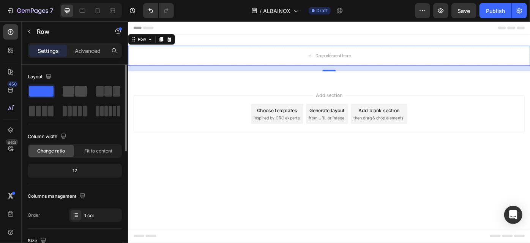 This screenshot has width=530, height=243. What do you see at coordinates (225, 110) in the screenshot?
I see `span: from URL or image` at bounding box center [225, 110].